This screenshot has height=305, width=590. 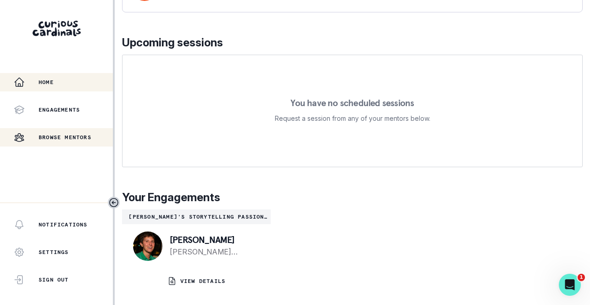 I want to click on button: VIEW DETAILS, so click(x=196, y=281).